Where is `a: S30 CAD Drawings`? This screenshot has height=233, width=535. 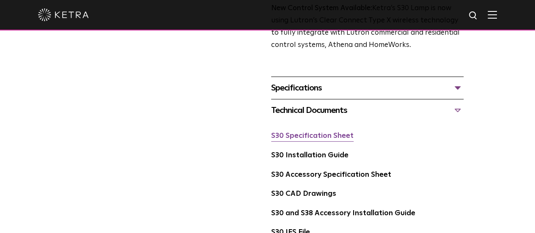
a: S30 CAD Drawings is located at coordinates (304, 194).